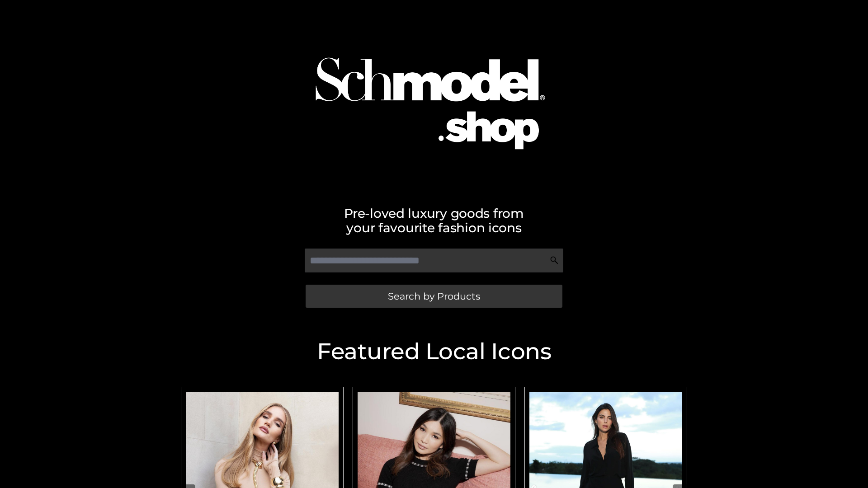  I want to click on h2: Pre-loved luxury goods from your favourite fashion icons, so click(434, 220).